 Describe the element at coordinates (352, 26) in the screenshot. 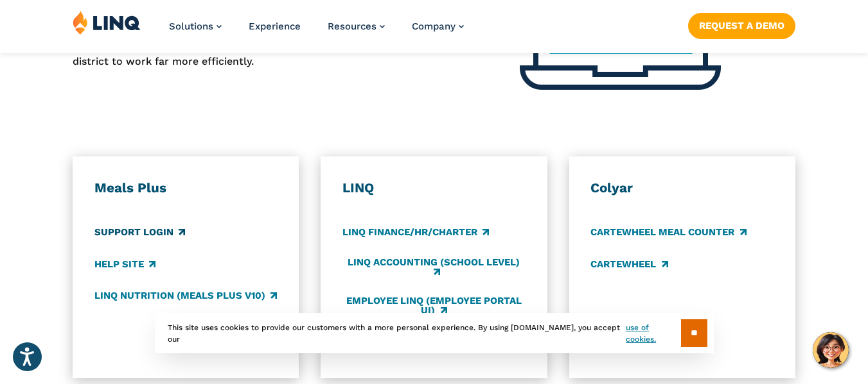

I see `span: Resources` at that location.